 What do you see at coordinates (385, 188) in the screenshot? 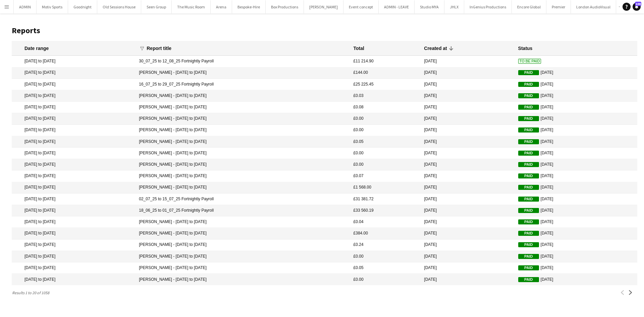
I see `mat-cell: £1 568.00` at bounding box center [385, 188].